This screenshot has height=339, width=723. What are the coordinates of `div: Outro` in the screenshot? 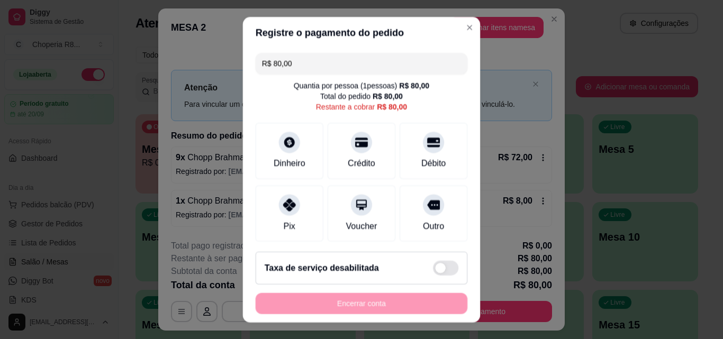 It's located at (433, 226).